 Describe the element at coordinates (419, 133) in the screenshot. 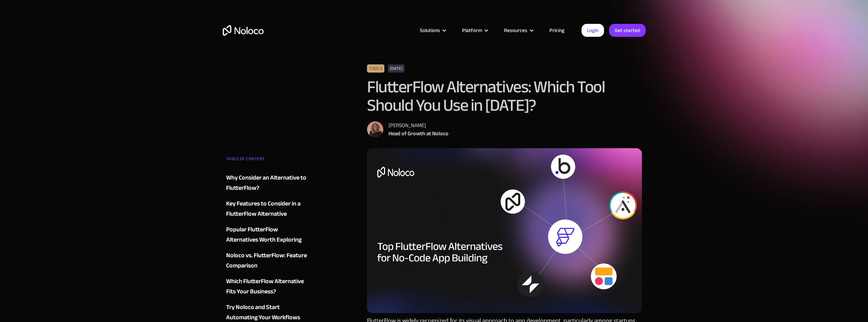

I see `div: Head of Growth at Noloco` at that location.